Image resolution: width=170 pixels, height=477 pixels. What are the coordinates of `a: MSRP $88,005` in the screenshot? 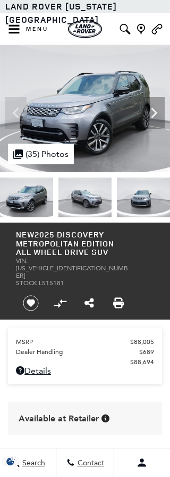 It's located at (85, 342).